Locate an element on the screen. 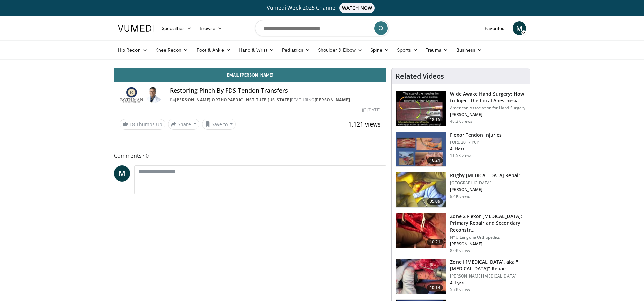  span: WATCH NOW is located at coordinates (357, 8).